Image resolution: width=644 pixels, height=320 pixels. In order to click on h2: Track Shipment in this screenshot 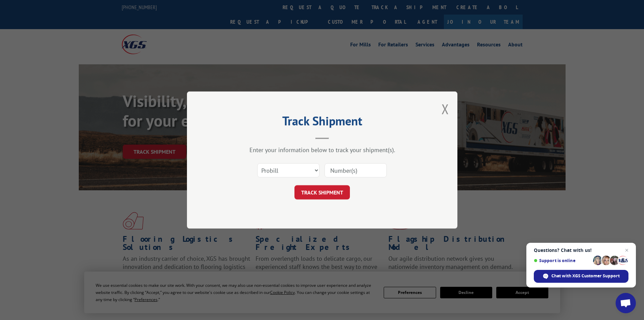, I will do `click(322, 122)`.